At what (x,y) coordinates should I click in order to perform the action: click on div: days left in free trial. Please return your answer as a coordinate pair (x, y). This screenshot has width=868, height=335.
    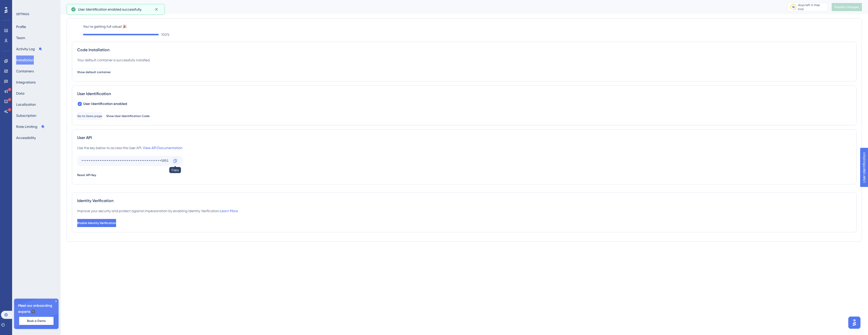
    Looking at the image, I should click on (811, 7).